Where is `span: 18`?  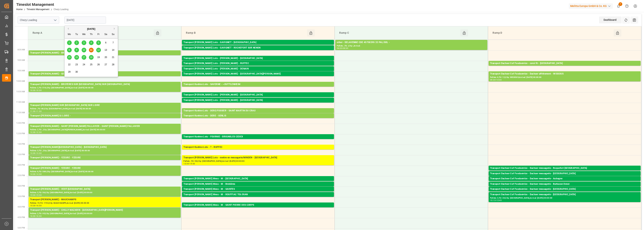 span: 18 is located at coordinates (91, 57).